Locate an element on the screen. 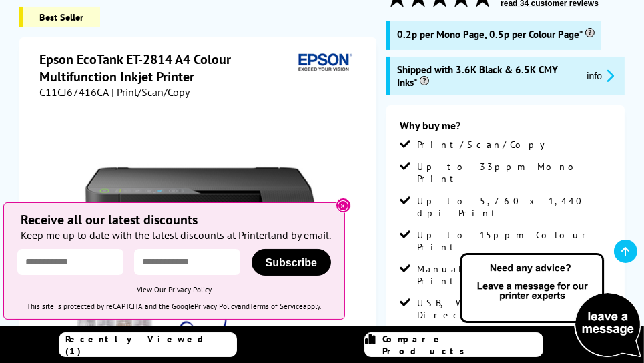 This screenshot has width=644, height=363. a: Recently Viewed (1) is located at coordinates (148, 345).